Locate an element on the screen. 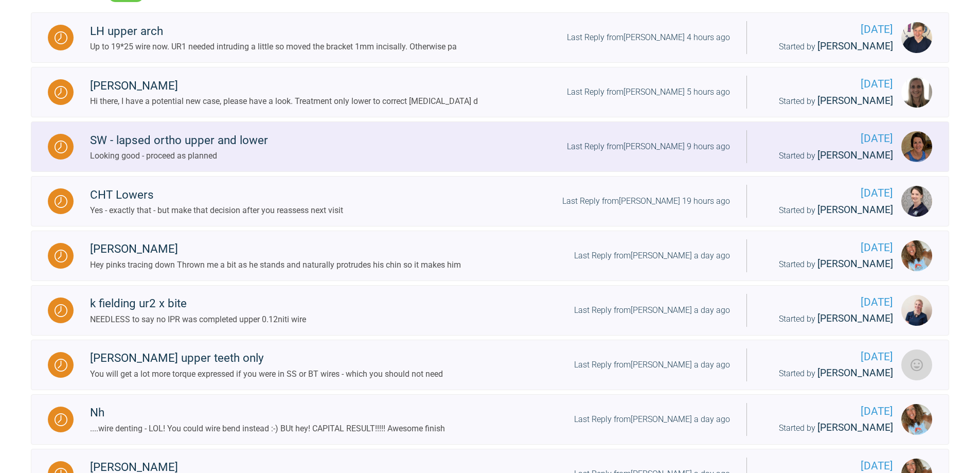  div: ....wire denting - LOL! You could wire bend instead :-) BUt hey! CAPITAL RESULT!!!!! Awesome finish is located at coordinates (268, 428).